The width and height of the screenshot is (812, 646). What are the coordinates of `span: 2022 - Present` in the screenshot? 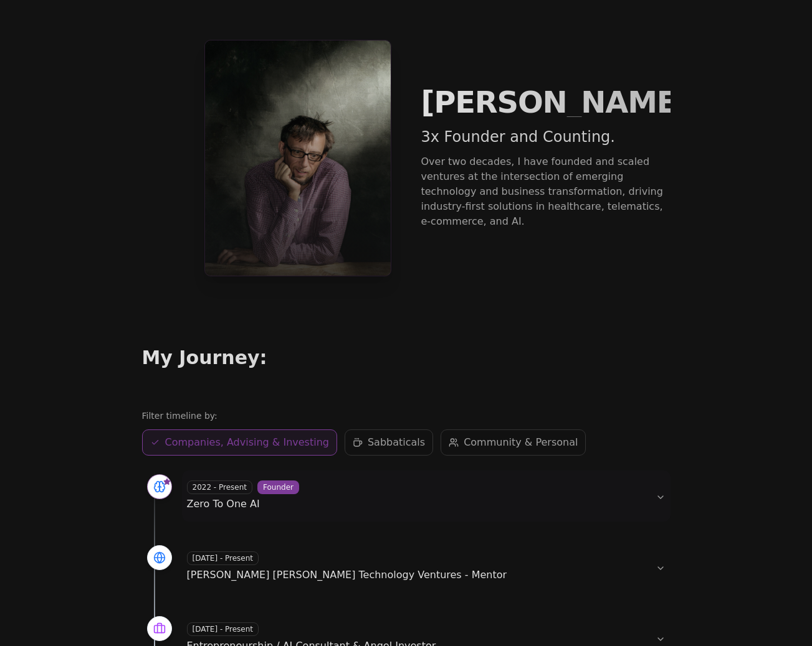 It's located at (220, 487).